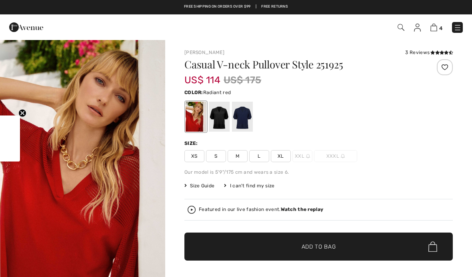 This screenshot has height=277, width=472. I want to click on div: Black, so click(219, 117).